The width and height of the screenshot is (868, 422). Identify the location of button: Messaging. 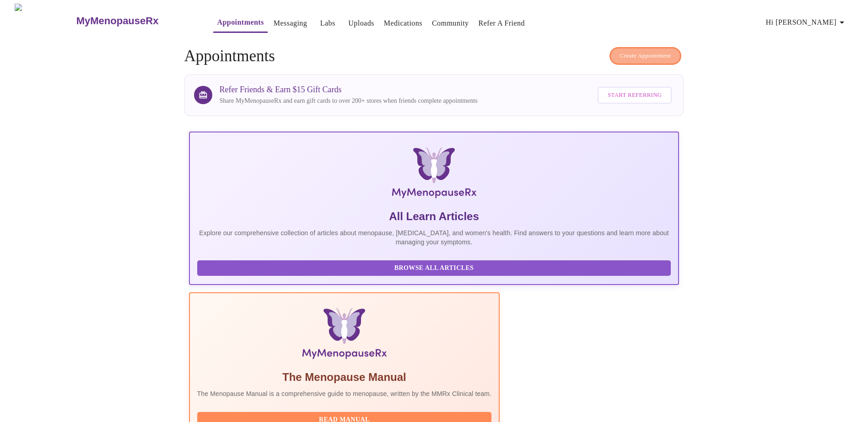
(290, 23).